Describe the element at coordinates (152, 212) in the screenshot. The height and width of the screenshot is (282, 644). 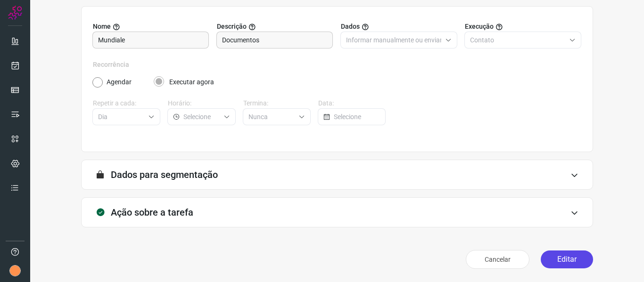
I see `h3: Ação sobre a tarefa` at that location.